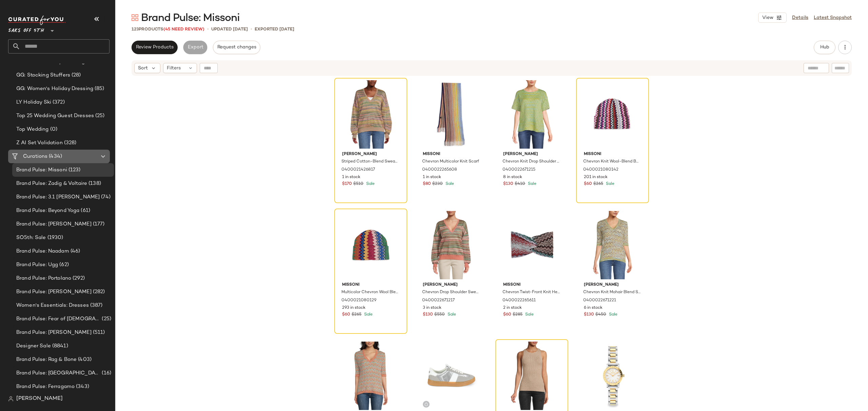 The width and height of the screenshot is (868, 411). I want to click on span: (434), so click(54, 156).